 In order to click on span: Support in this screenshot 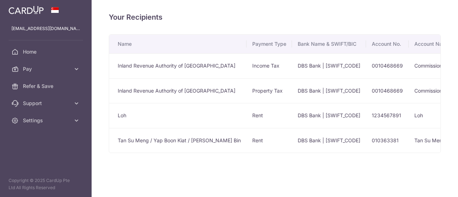, I will do `click(47, 104)`.